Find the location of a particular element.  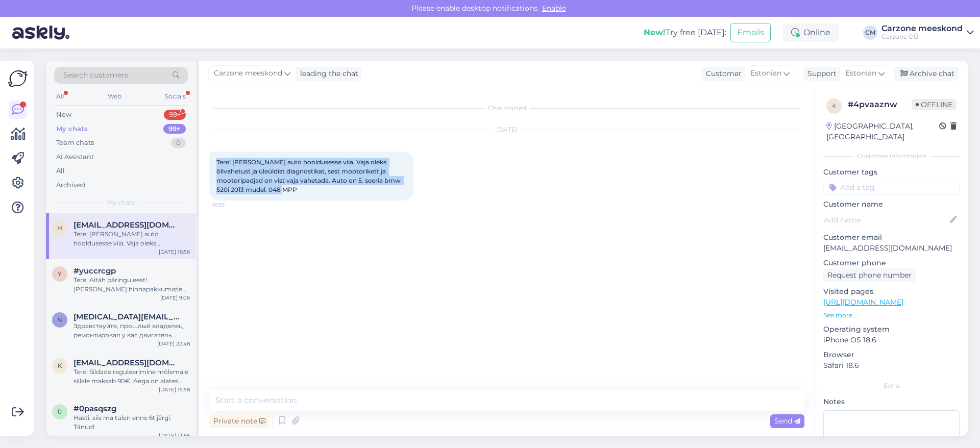

span: n is located at coordinates (59, 319).